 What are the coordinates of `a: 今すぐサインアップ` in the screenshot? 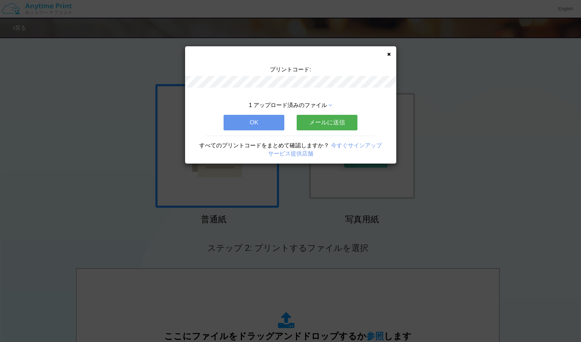 It's located at (357, 145).